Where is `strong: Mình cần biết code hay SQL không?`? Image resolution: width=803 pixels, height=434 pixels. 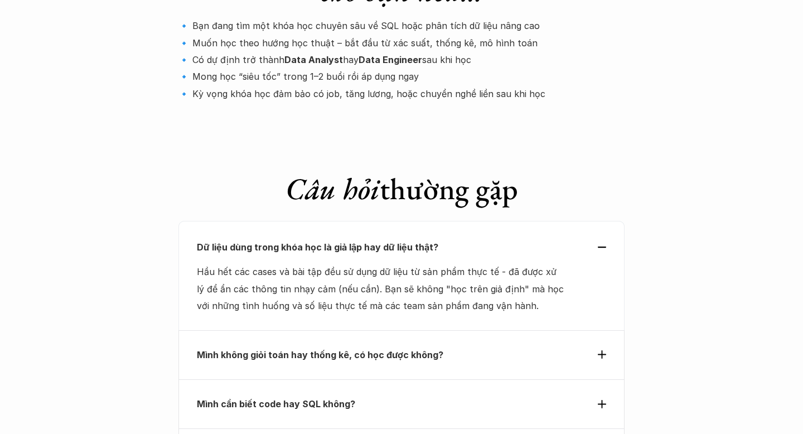 strong: Mình cần biết code hay SQL không? is located at coordinates (276, 404).